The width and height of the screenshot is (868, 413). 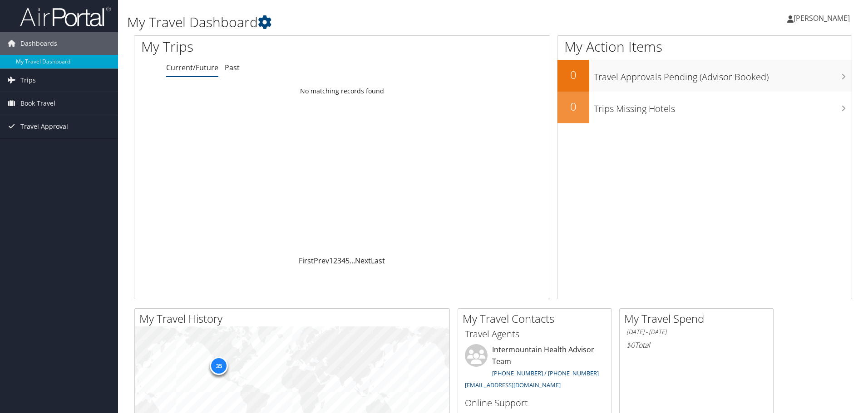 I want to click on a: 2, so click(x=335, y=261).